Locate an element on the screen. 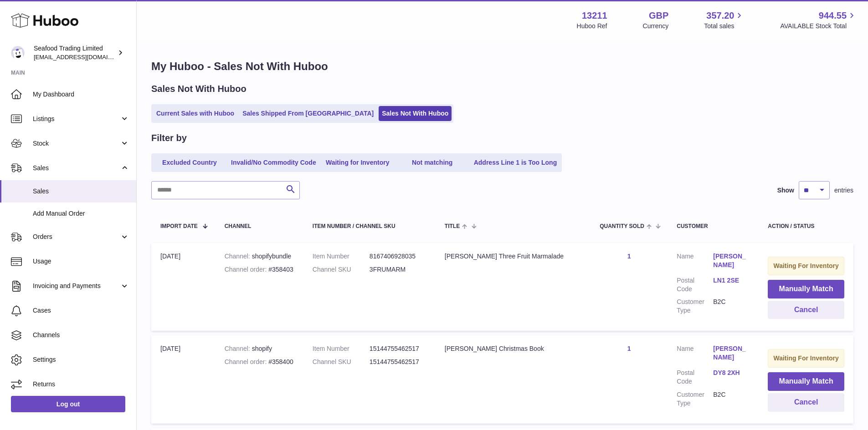  a: Sales Not With Huboo is located at coordinates (415, 113).